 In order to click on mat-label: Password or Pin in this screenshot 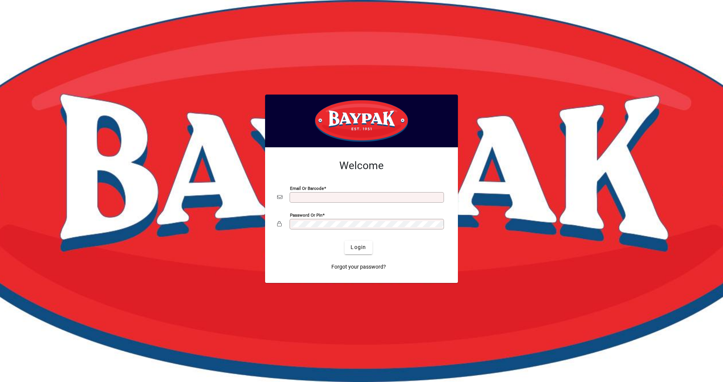, I will do `click(306, 215)`.